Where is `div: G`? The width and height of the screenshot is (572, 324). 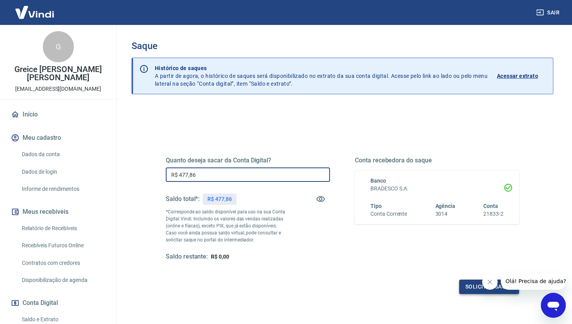
div: G is located at coordinates (58, 47).